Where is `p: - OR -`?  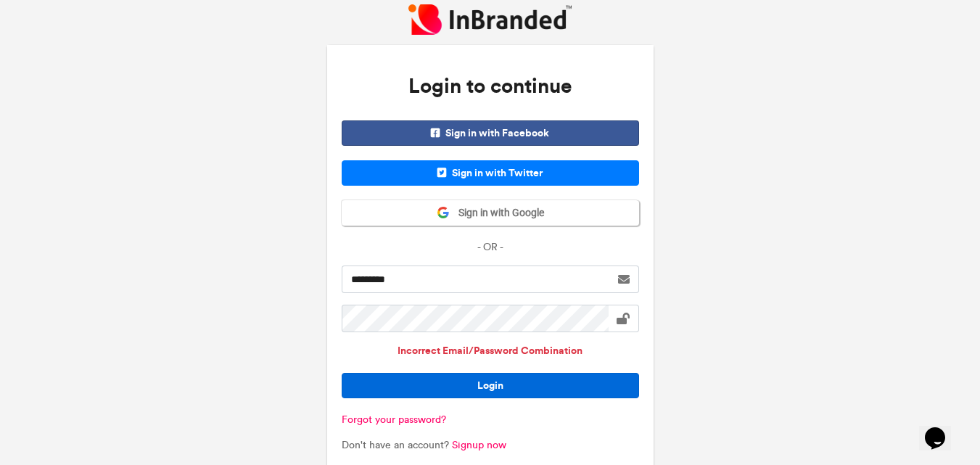 p: - OR - is located at coordinates (490, 247).